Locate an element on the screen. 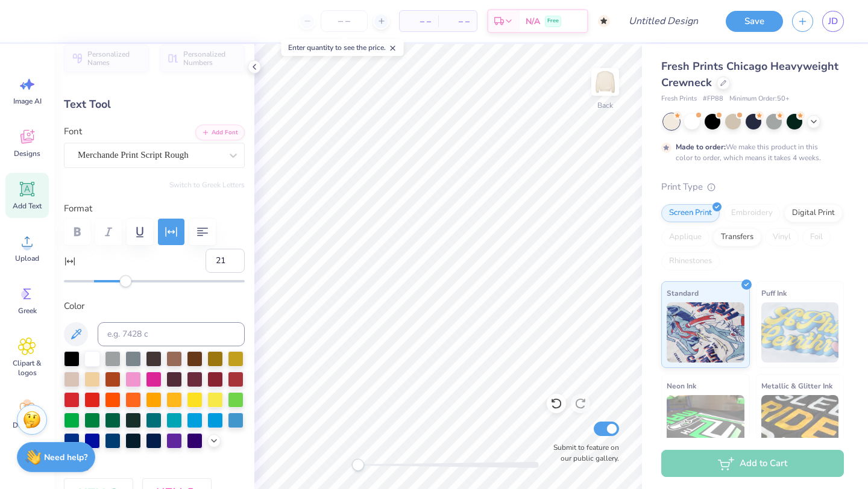 This screenshot has width=868, height=489. div: Embroidery is located at coordinates (751, 214).